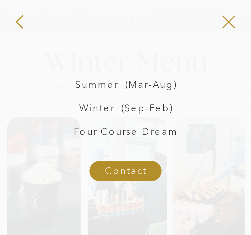 This screenshot has width=251, height=235. I want to click on p: Four Course Dream, so click(125, 133).